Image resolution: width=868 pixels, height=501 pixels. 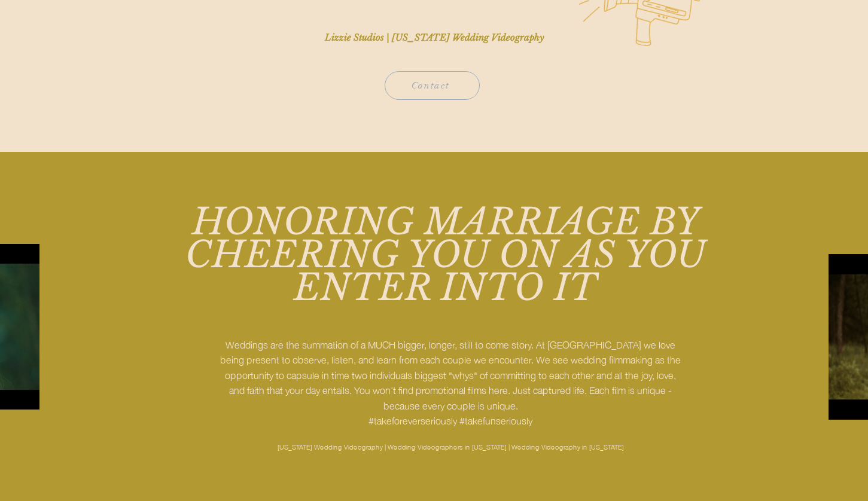 What do you see at coordinates (432, 85) in the screenshot?
I see `a: Contact` at bounding box center [432, 85].